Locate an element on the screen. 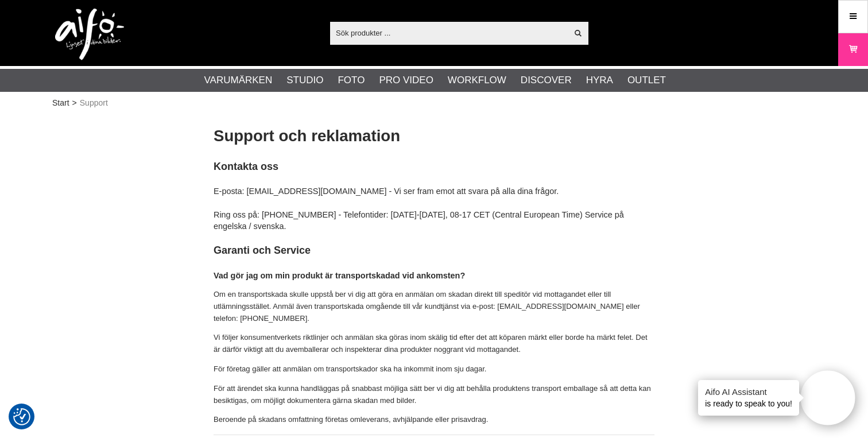 This screenshot has height=438, width=868. p: Om en transportskada skulle uppstå ber vi dig att göra en anmälan om skadan direkt till speditör ... is located at coordinates (434, 307).